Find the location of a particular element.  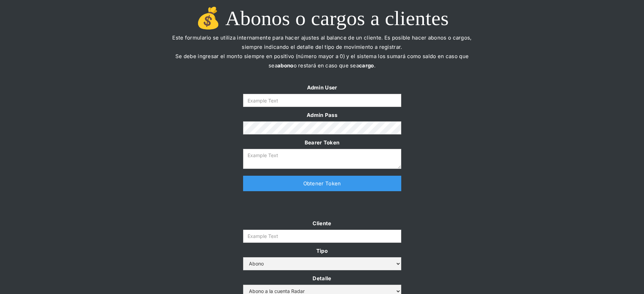

strong: cargo is located at coordinates (367, 65).